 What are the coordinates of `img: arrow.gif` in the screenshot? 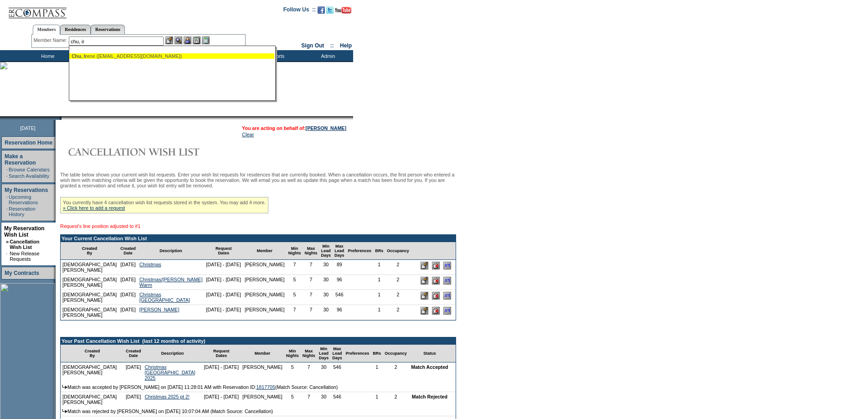 It's located at (65, 411).